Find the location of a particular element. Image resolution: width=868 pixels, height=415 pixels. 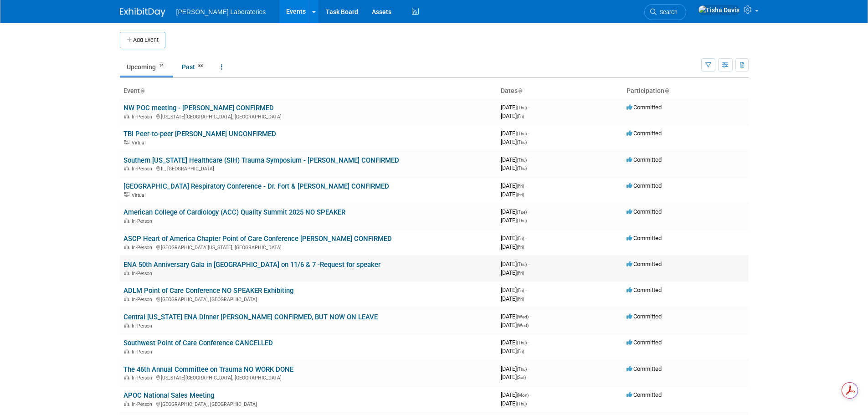

a: APOC National Sales Meeting is located at coordinates (168, 396).